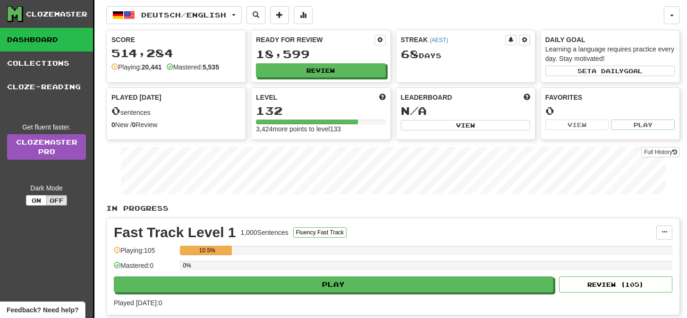 The width and height of the screenshot is (687, 318). Describe the element at coordinates (279, 15) in the screenshot. I see `button: Add sentence to collection` at that location.